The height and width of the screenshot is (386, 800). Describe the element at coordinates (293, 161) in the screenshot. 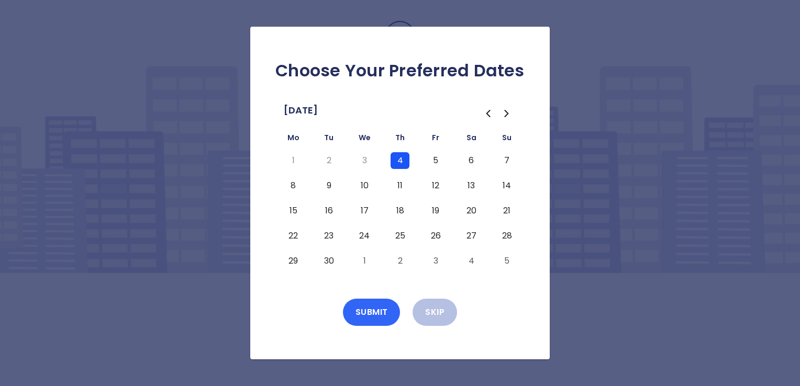

I see `button: Monday, September 1st, 2025` at that location.